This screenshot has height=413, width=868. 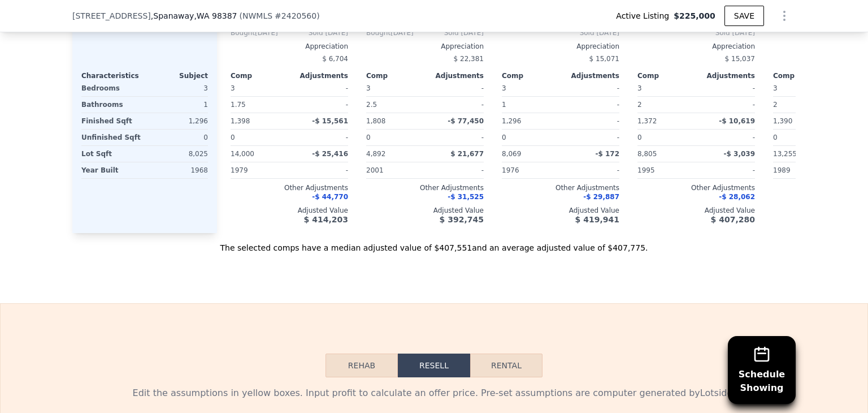 What do you see at coordinates (243, 33) in the screenshot?
I see `span: Bought` at bounding box center [243, 33].